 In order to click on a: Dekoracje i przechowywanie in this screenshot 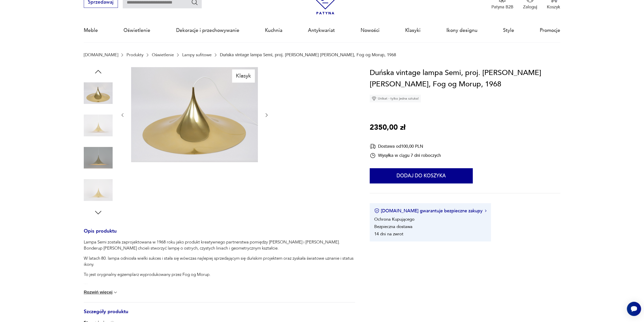, I will do `click(208, 30)`.